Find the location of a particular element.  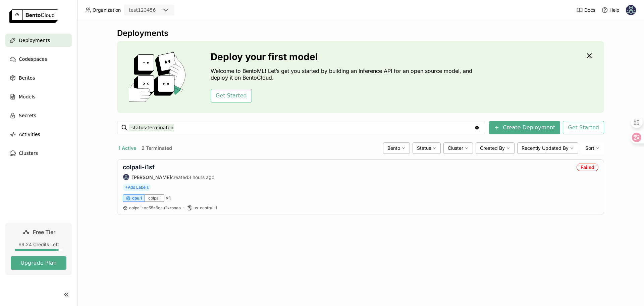

span: Help is located at coordinates (615, 10).